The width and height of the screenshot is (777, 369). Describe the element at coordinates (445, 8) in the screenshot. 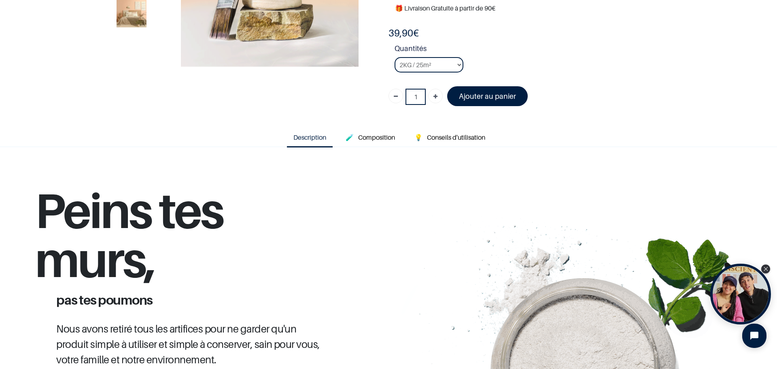

I see `font: 🎁 Livraison Gratuite à partir de 90€` at that location.